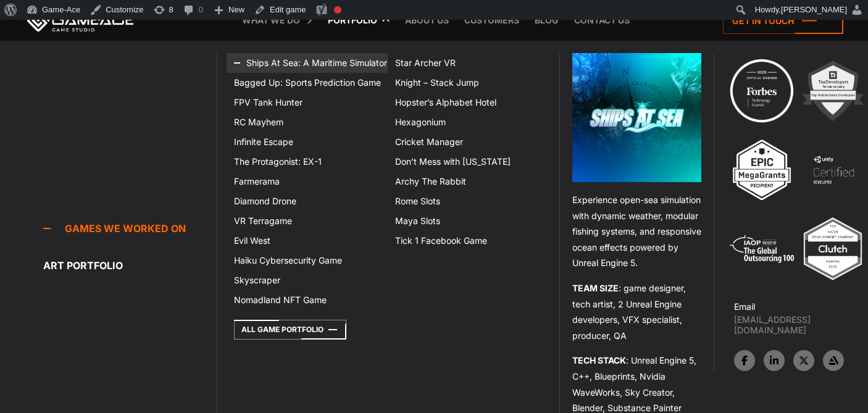 The image size is (868, 413). Describe the element at coordinates (762, 170) in the screenshot. I see `img: 3` at that location.